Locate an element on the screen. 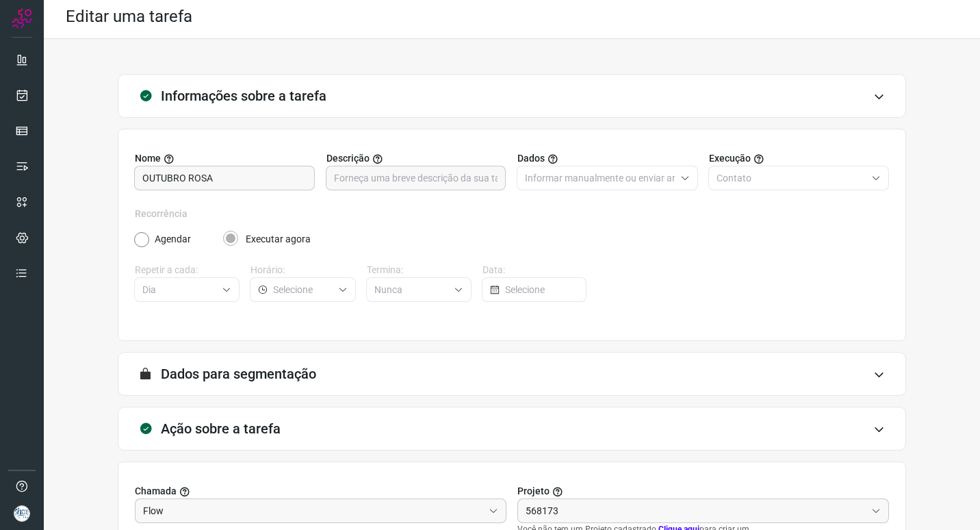 The width and height of the screenshot is (980, 530). span: Chamada is located at coordinates (155, 490).